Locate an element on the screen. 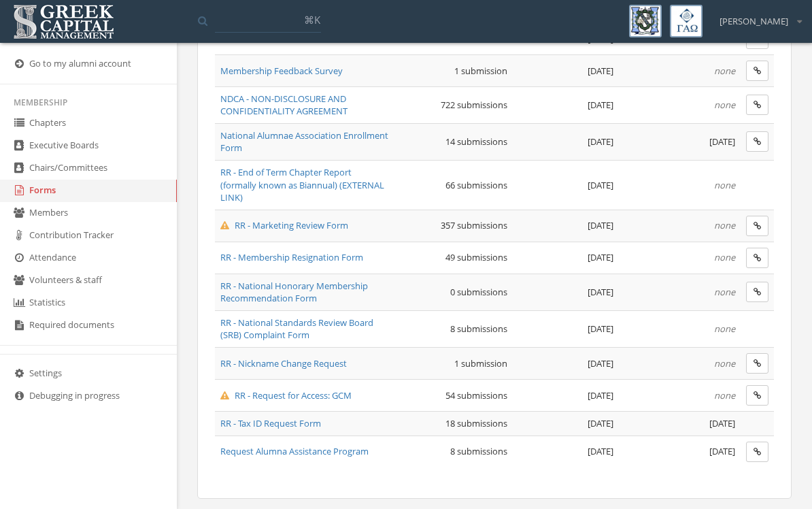  span: ⌘K is located at coordinates (312, 20).